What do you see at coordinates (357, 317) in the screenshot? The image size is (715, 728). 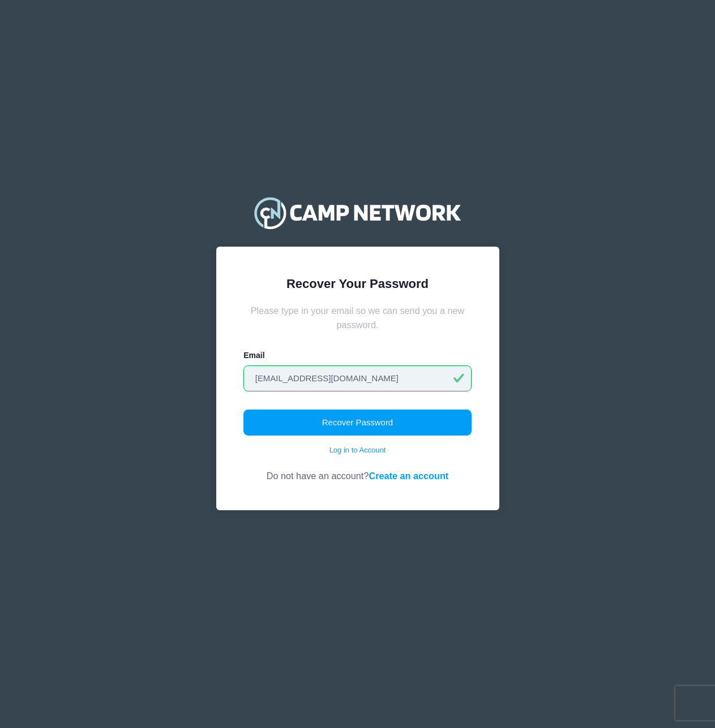 I see `div: Please type in your email so we can send you a new password.` at bounding box center [357, 317].